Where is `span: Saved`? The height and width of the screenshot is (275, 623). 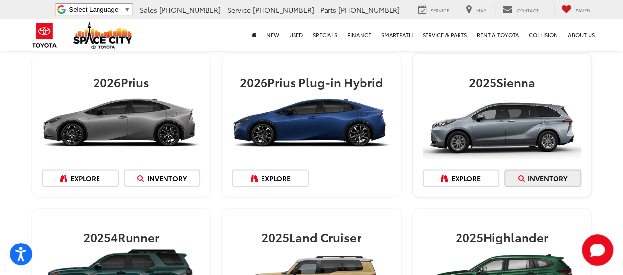
span: Saved is located at coordinates (583, 10).